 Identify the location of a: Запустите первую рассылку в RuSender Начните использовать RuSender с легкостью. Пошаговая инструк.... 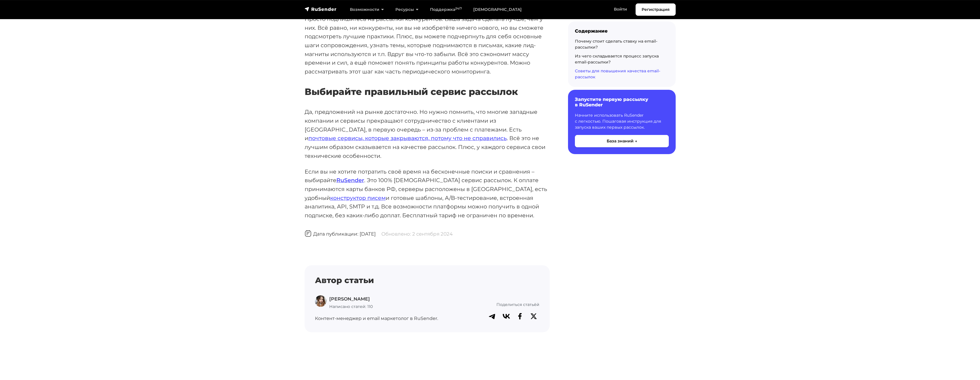
(622, 122).